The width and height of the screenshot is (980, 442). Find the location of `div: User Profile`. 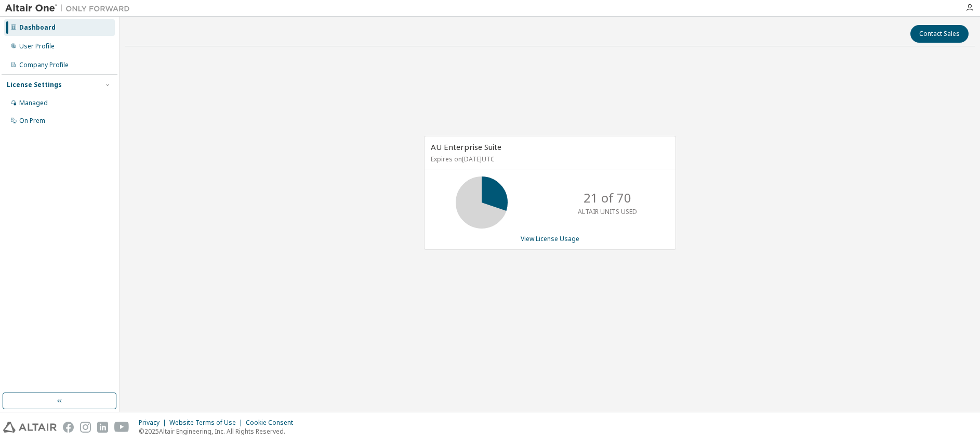

div: User Profile is located at coordinates (37, 46).